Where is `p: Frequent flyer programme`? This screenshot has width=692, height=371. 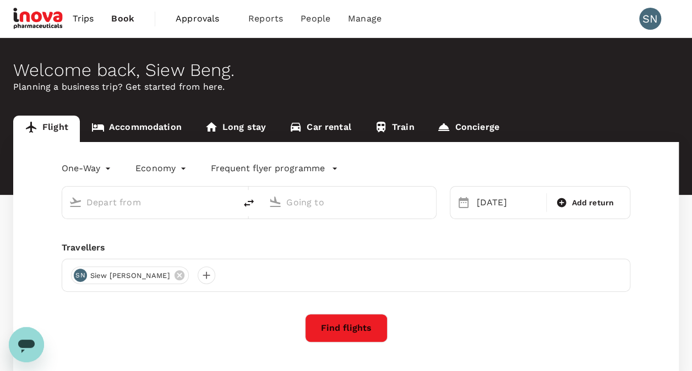
p: Frequent flyer programme is located at coordinates (268, 169).